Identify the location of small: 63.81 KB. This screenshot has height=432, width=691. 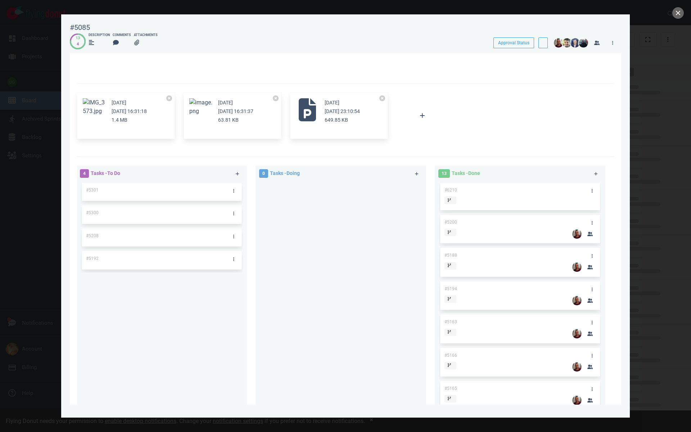
(228, 120).